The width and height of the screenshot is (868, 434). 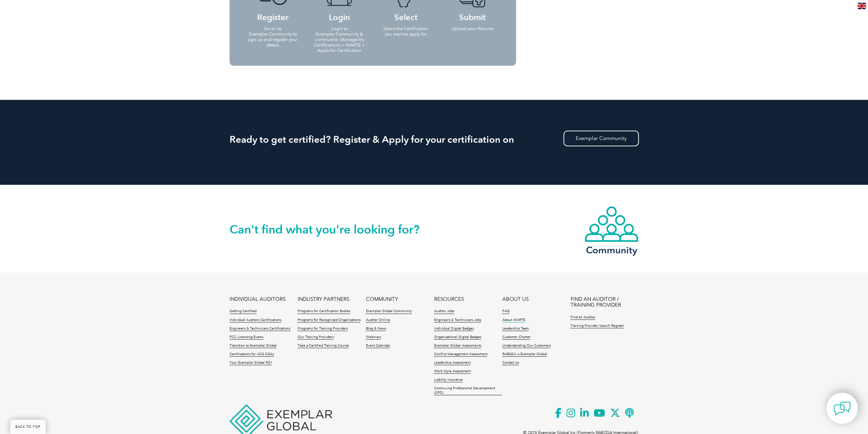 I want to click on a: FAQ, so click(x=506, y=311).